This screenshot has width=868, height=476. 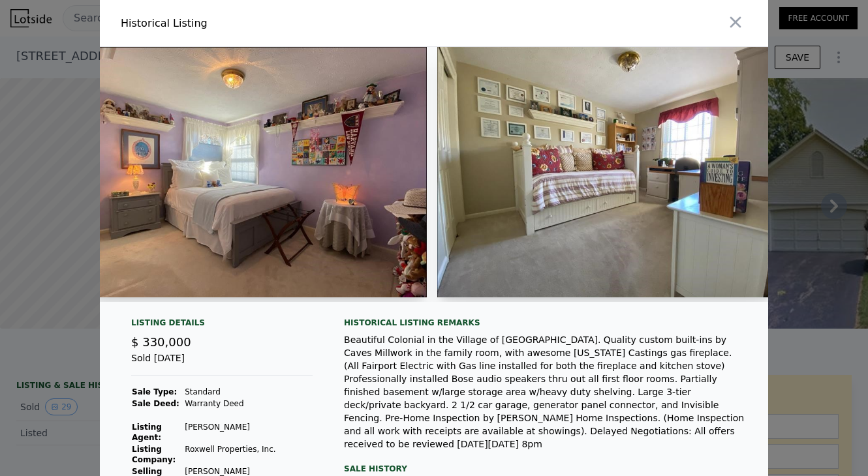 I want to click on td: Warranty Deed, so click(x=248, y=403).